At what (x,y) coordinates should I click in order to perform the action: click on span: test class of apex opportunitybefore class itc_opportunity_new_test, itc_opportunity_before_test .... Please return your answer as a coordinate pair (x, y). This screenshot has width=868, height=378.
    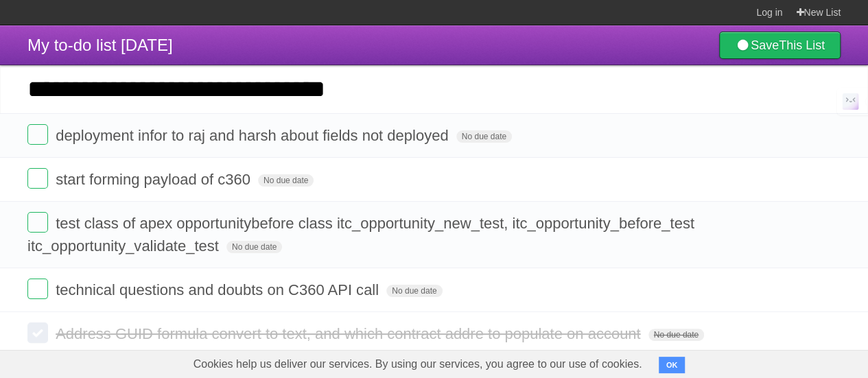
    Looking at the image, I should click on (361, 235).